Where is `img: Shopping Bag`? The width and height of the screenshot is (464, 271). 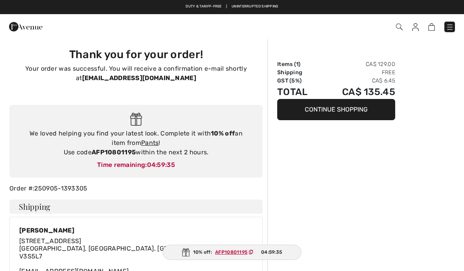 img: Shopping Bag is located at coordinates (431, 27).